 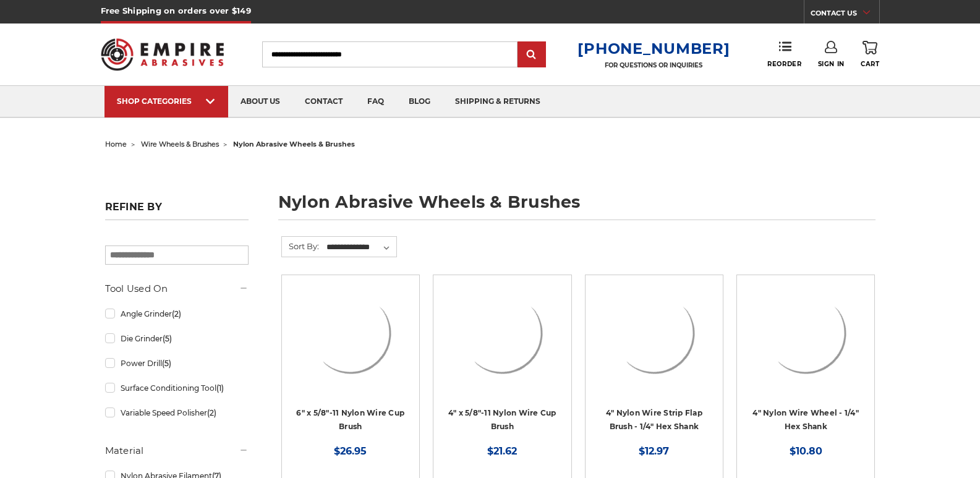 I want to click on a: Power Drill(5), so click(x=177, y=363).